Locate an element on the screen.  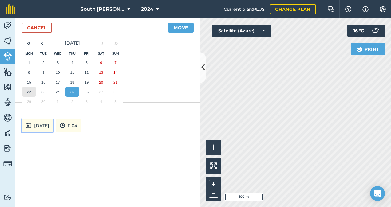
a: Change plan is located at coordinates (293, 9).